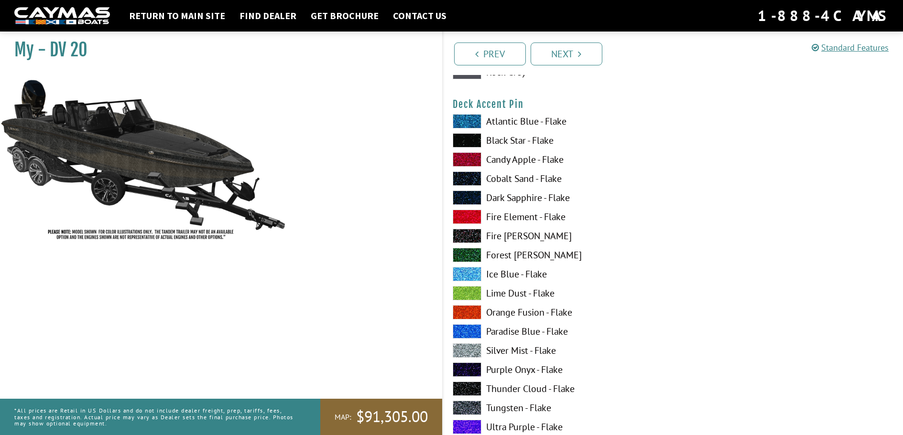 This screenshot has height=435, width=903. I want to click on h4: Deck Accent Pin, so click(673, 104).